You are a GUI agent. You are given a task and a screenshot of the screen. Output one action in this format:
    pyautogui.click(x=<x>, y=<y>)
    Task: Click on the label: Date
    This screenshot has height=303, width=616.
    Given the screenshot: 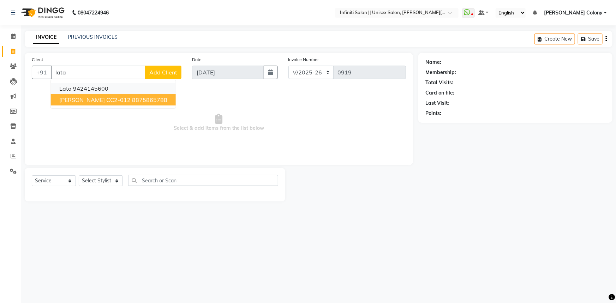 What is the action you would take?
    pyautogui.click(x=197, y=60)
    